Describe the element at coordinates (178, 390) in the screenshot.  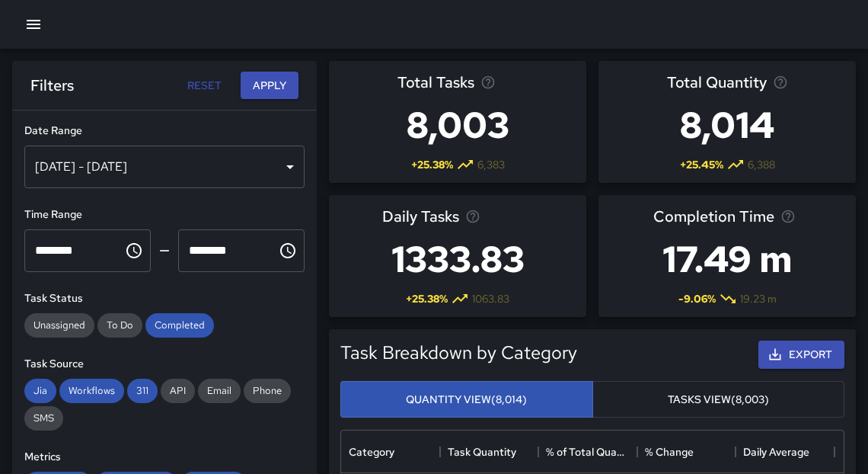
I see `span: API` at that location.